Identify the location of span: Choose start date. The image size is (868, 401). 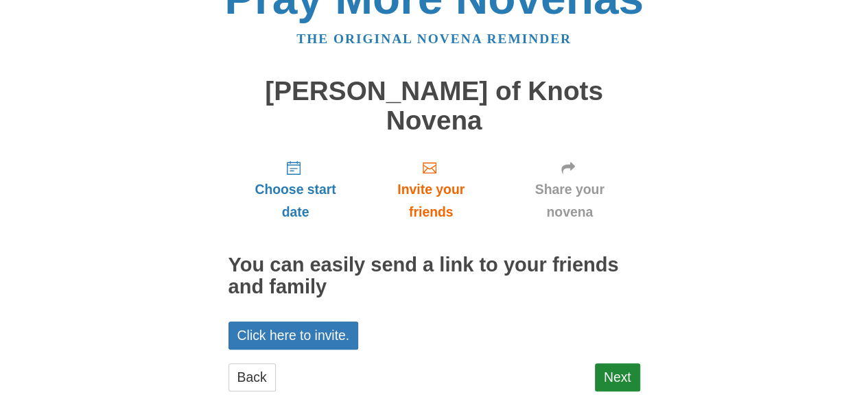
(296, 200).